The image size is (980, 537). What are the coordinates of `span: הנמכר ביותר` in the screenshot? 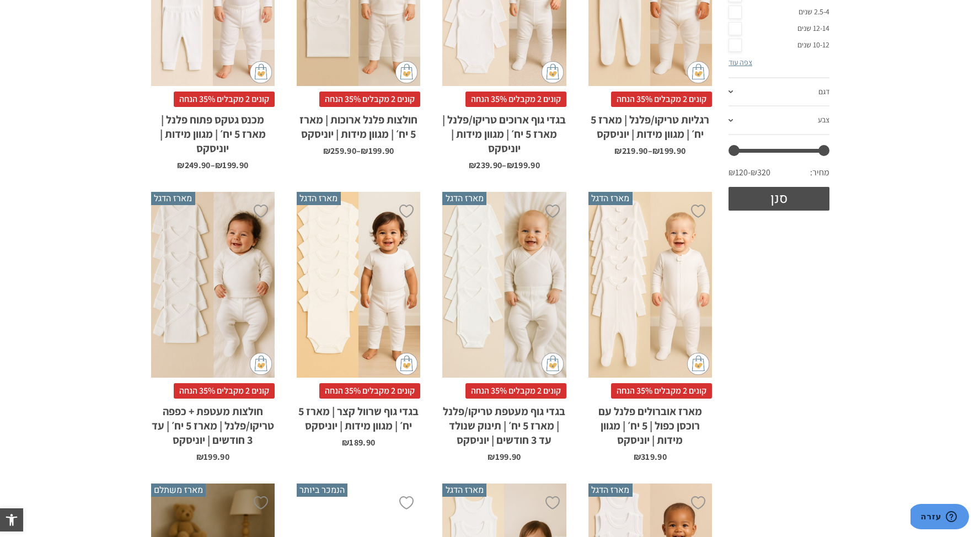 It's located at (322, 490).